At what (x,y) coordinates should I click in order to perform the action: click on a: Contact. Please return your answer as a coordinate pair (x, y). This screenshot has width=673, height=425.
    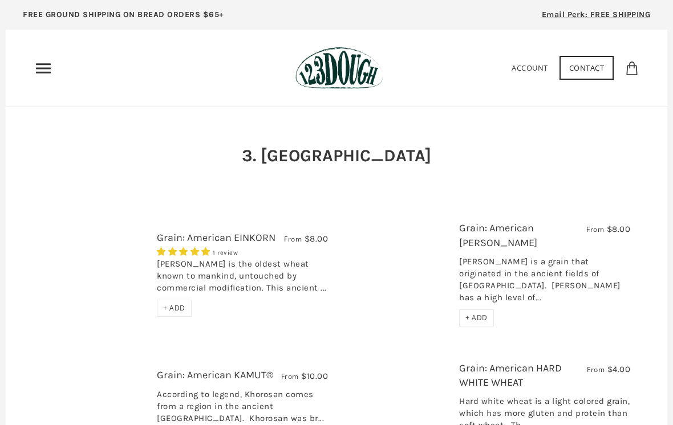
    Looking at the image, I should click on (587, 68).